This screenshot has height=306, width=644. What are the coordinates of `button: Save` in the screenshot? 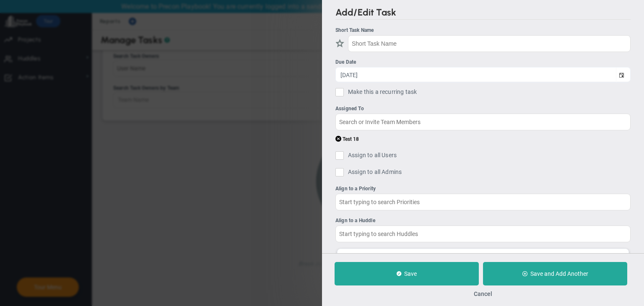 It's located at (406, 274).